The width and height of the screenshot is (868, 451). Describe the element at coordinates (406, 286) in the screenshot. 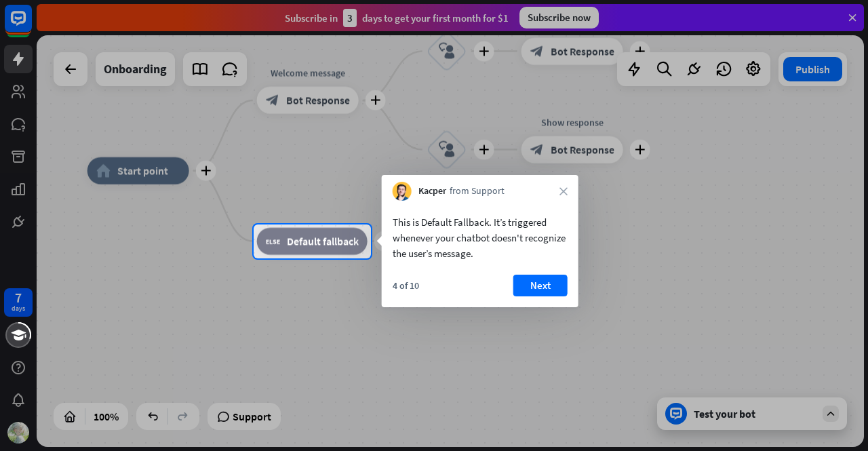

I see `div: 4 of 10` at that location.